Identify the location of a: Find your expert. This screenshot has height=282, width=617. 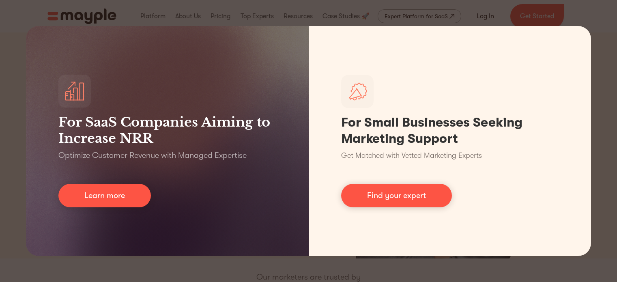
(397, 196).